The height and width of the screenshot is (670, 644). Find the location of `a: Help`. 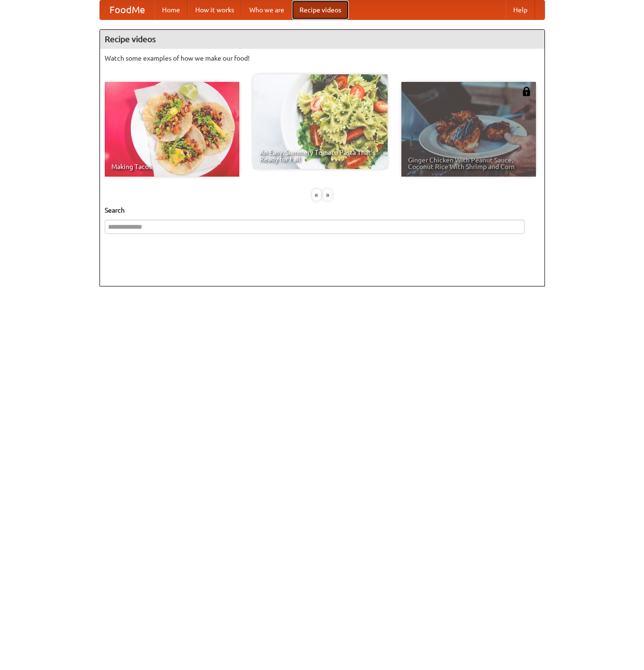

a: Help is located at coordinates (520, 10).